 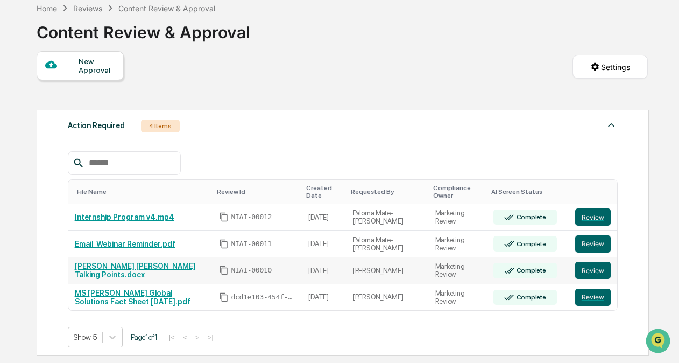 I want to click on a: 🖐️Preclearance, so click(x=40, y=140).